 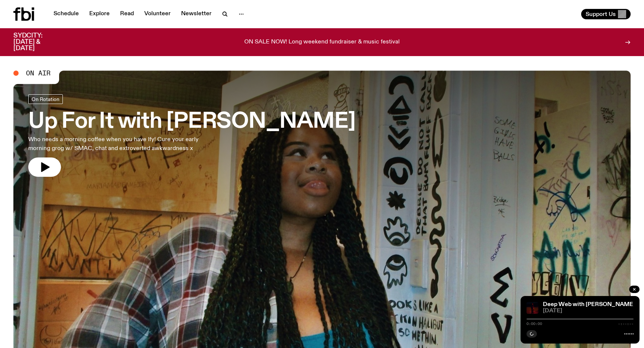 What do you see at coordinates (99, 14) in the screenshot?
I see `a: Explore` at bounding box center [99, 14].